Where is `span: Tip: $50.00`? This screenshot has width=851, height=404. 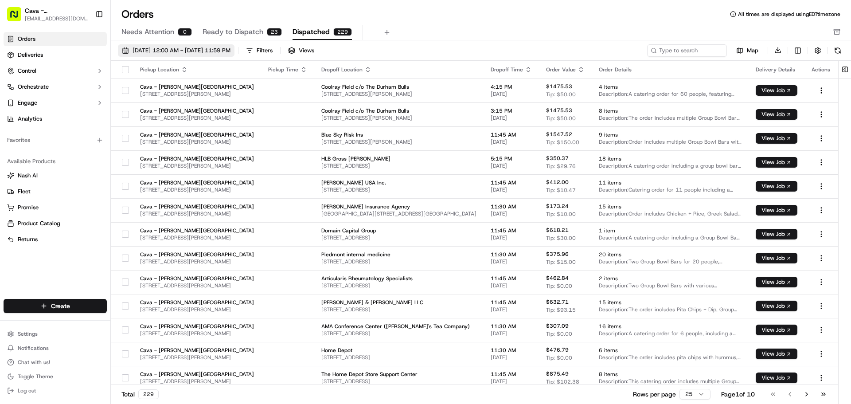
span: Tip: $50.00 is located at coordinates (560, 118).